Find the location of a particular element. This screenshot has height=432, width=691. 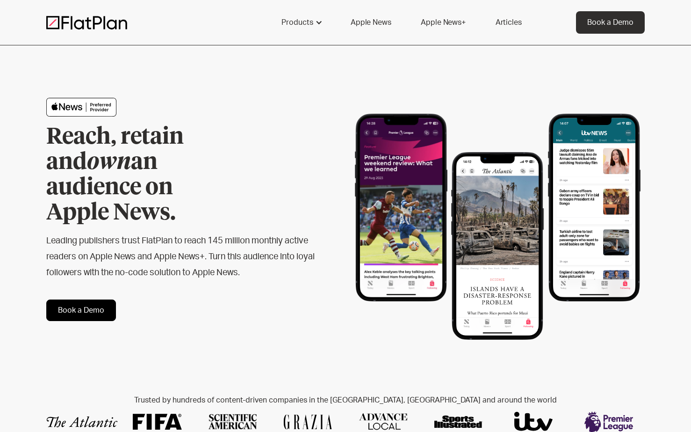

div: Book a Demo is located at coordinates (610, 22).